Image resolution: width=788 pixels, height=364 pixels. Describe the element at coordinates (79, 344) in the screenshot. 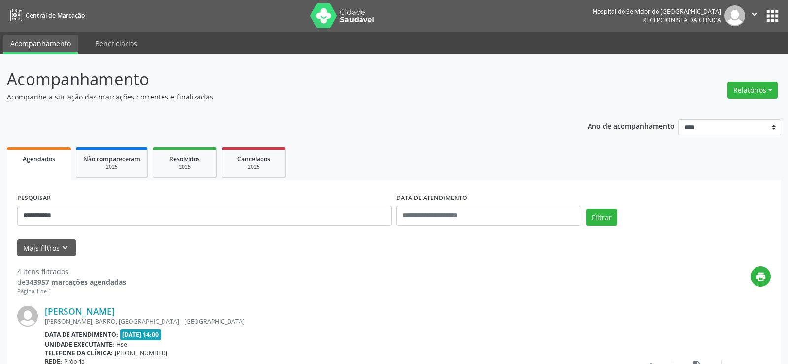

I see `b: Unidade executante:` at that location.